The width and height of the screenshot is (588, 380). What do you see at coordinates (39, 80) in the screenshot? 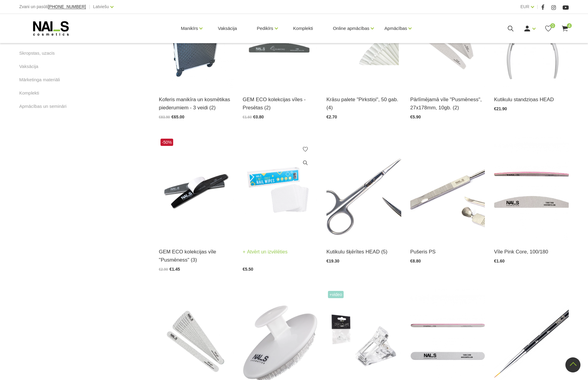
I see `a: Mārketinga materiāli` at bounding box center [39, 80].